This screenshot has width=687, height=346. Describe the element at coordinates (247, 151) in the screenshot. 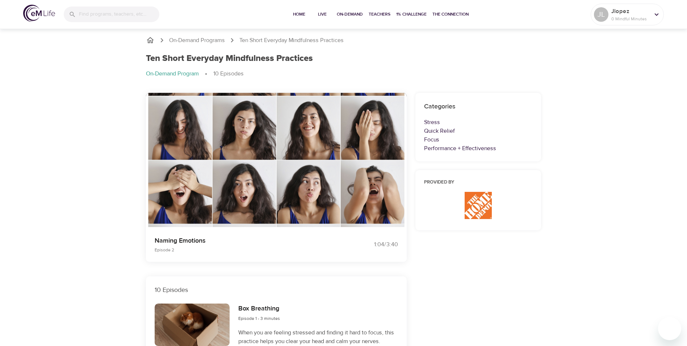

I see `img: 15s_prev.svg` at that location.